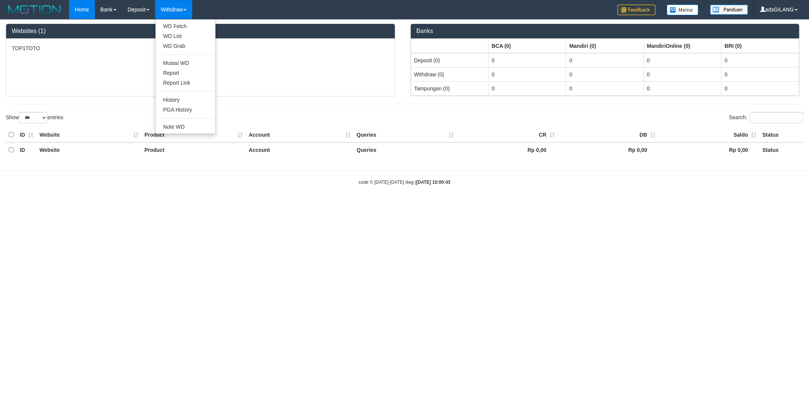 The width and height of the screenshot is (809, 418). I want to click on a: Report Link, so click(186, 83).